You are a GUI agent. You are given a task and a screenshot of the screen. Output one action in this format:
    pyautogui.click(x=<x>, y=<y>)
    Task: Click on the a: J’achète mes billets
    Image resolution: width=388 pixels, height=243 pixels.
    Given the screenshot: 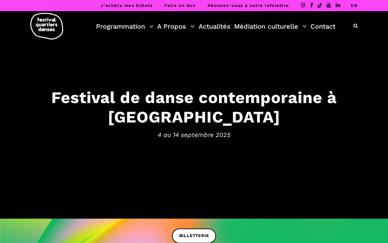 What is the action you would take?
    pyautogui.click(x=127, y=5)
    